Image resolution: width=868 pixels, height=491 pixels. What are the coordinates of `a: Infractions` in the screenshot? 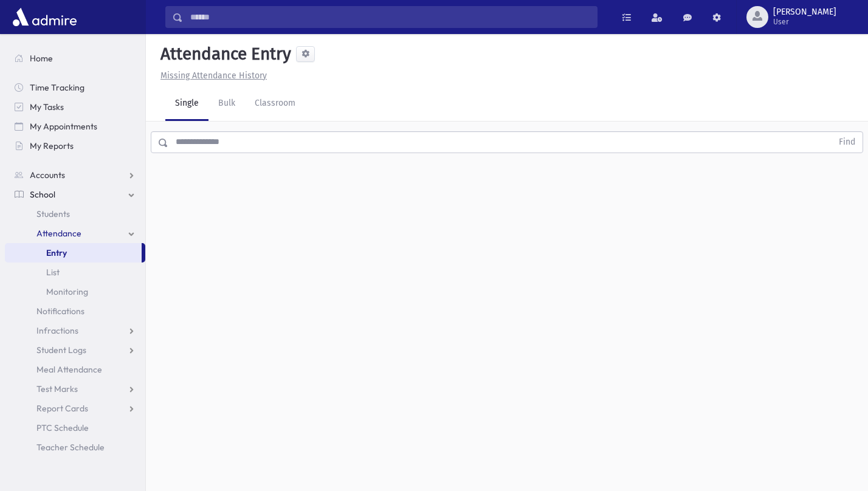 It's located at (75, 331).